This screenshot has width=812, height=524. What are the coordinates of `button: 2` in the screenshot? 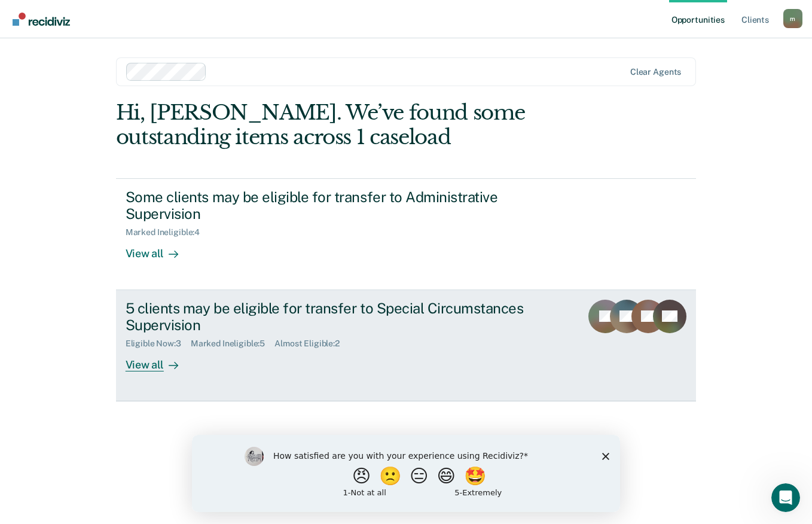 It's located at (199, 41).